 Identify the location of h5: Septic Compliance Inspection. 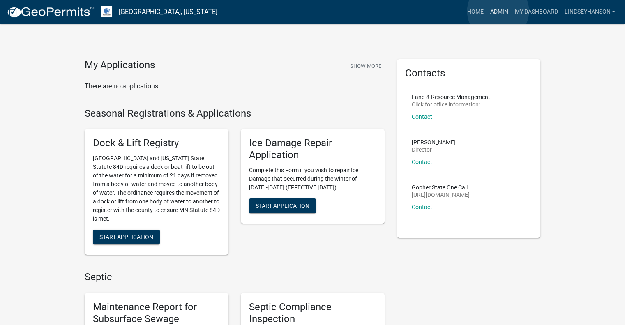
(313, 313).